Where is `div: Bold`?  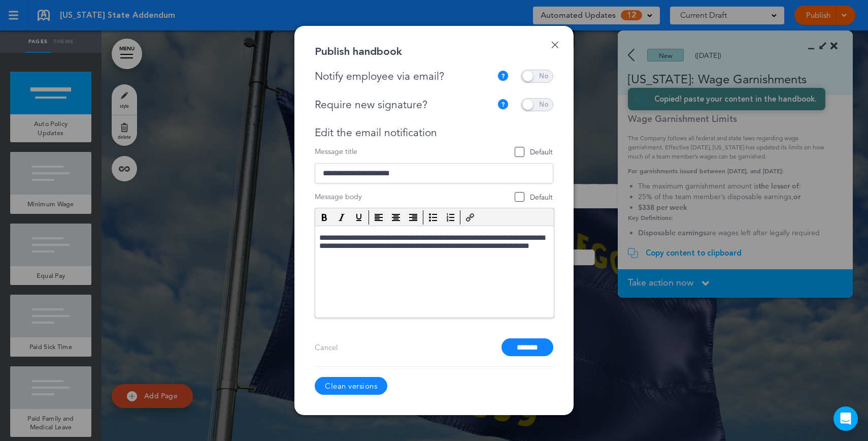
div: Bold is located at coordinates (324, 217).